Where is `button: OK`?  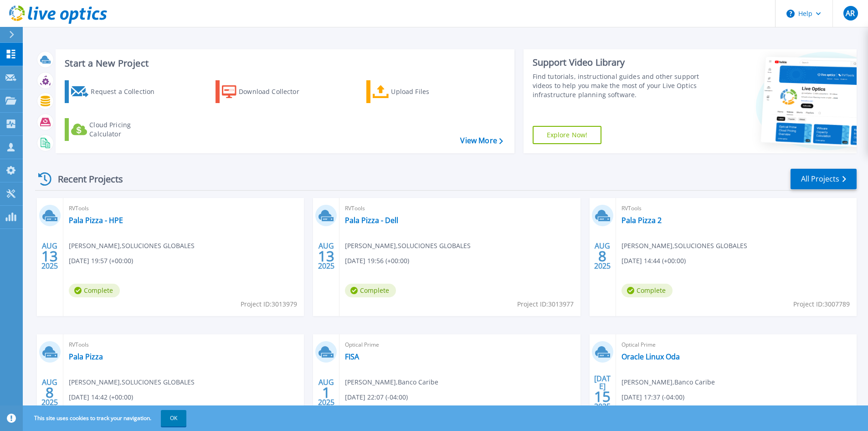 button: OK is located at coordinates (174, 418).